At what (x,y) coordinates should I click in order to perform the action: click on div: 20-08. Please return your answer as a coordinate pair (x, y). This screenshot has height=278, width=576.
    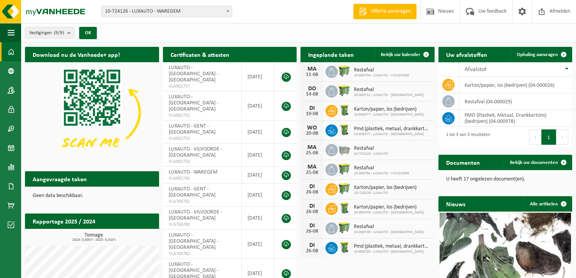
    Looking at the image, I should click on (312, 134).